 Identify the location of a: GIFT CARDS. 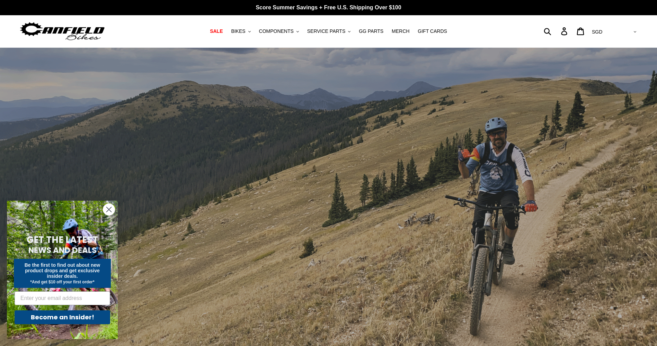
(432, 31).